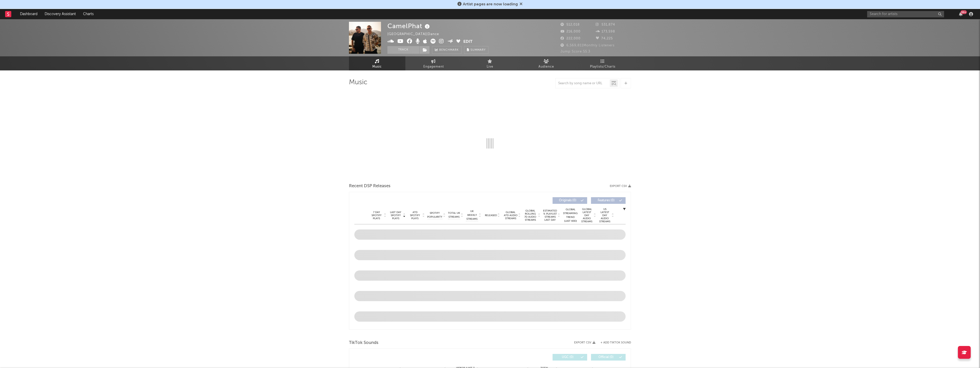 Image resolution: width=980 pixels, height=368 pixels. Describe the element at coordinates (468, 42) in the screenshot. I see `button: Edit` at that location.